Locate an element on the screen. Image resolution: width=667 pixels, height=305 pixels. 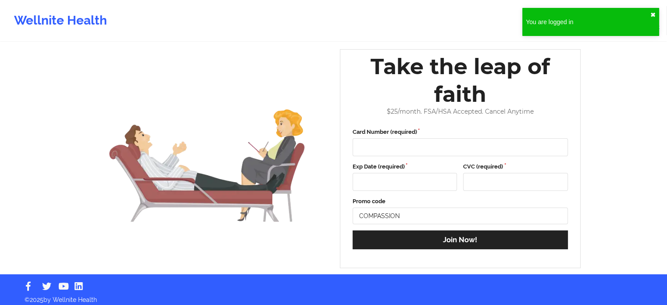
div: Take the leap of faith is located at coordinates (460, 80).